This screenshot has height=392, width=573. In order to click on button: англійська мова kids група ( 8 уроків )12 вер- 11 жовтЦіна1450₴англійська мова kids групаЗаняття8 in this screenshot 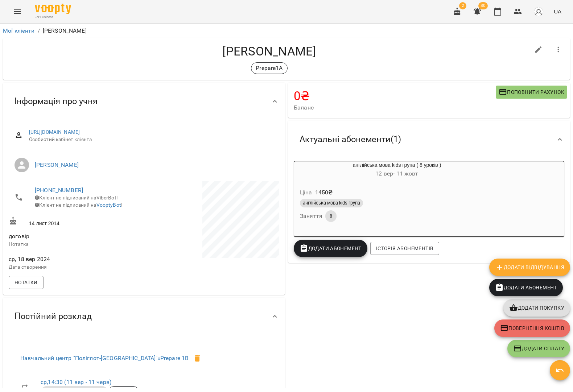, I will do `click(397, 196)`.